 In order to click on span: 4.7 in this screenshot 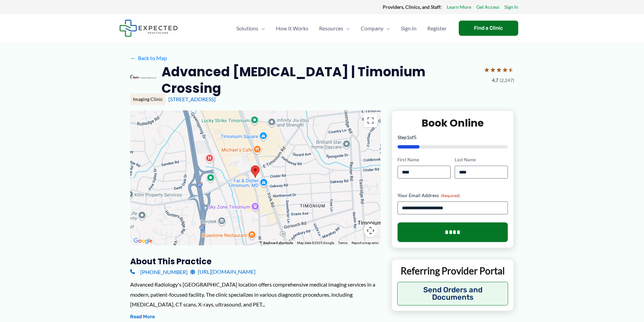, I will do `click(495, 80)`.